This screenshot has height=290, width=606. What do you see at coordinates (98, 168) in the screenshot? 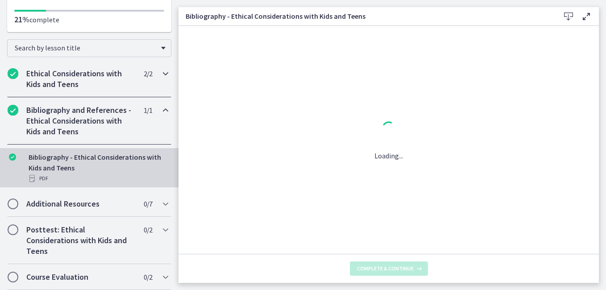
I see `div: Bibliography - Ethical Considerations with Kids and Teens` at bounding box center [98, 168].